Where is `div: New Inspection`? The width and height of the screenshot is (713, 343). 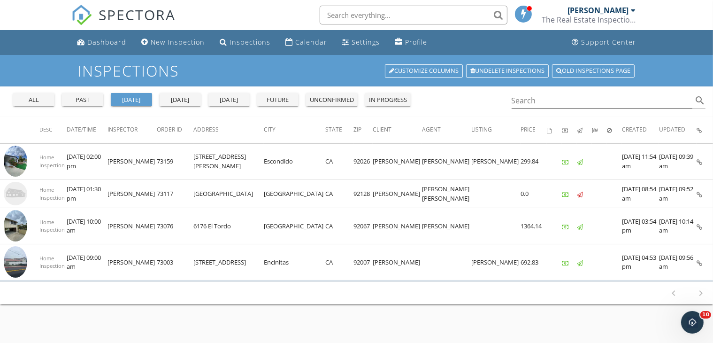 div: New Inspection is located at coordinates (177, 42).